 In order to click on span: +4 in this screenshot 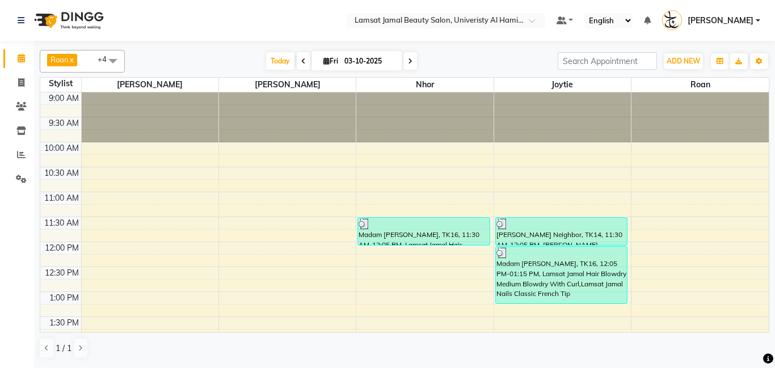, I will do `click(106, 59)`.